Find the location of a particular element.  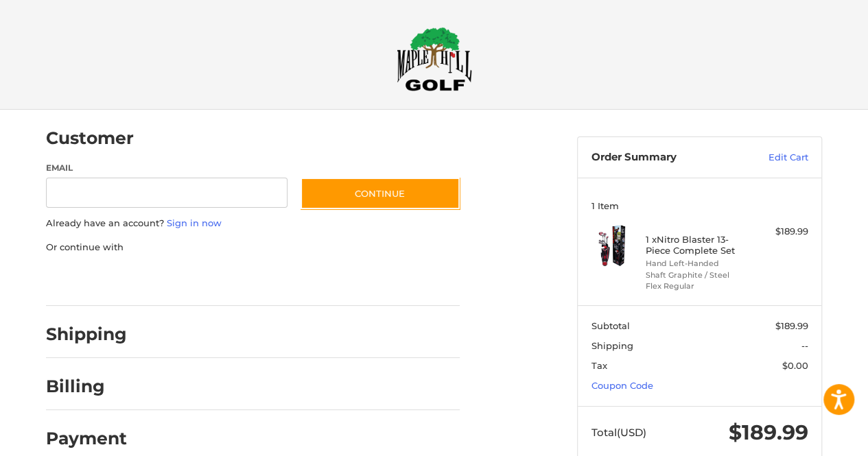

h4: 1 x Nitro Blaster 13-Piece Complete Set is located at coordinates (698, 245).